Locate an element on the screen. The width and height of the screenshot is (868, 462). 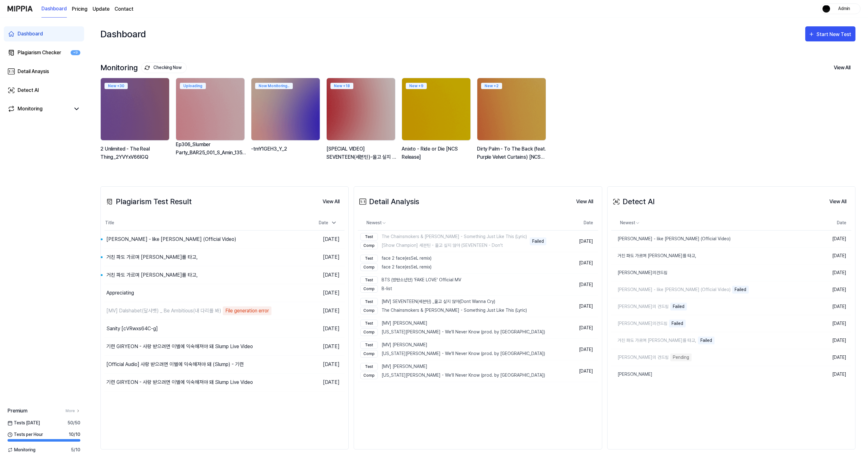
div: Pending is located at coordinates (681, 357).